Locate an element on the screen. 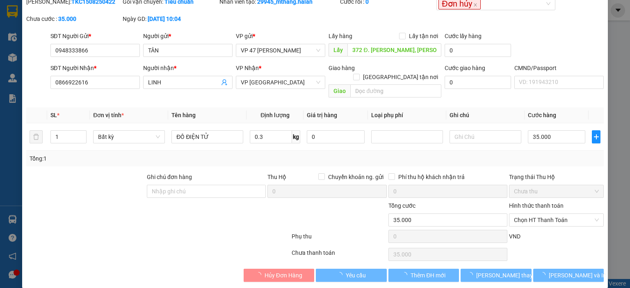 Image resolution: width=630 pixels, height=288 pixels. span: VP Bắc Sơn is located at coordinates (280, 82).